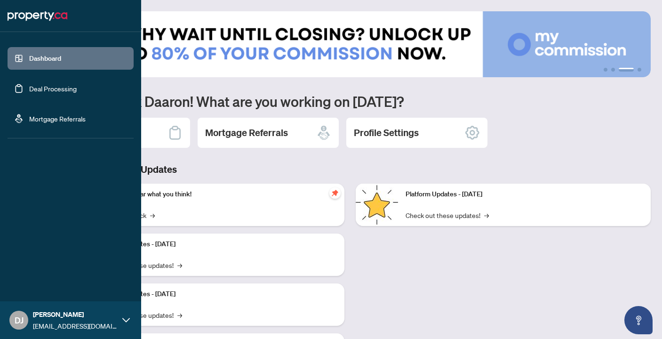 This screenshot has height=339, width=662. Describe the element at coordinates (57, 119) in the screenshot. I see `a: Mortgage Referrals` at that location.